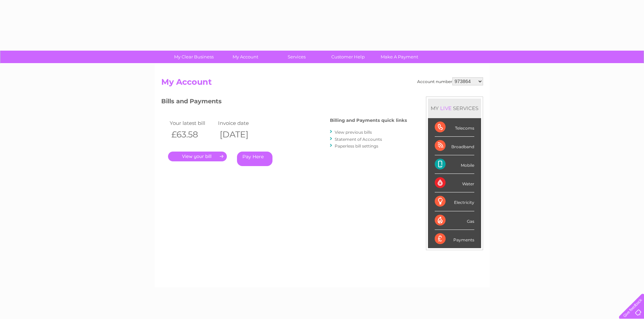 This screenshot has width=644, height=319. What do you see at coordinates (450, 82) in the screenshot?
I see `div: Account number` at bounding box center [450, 82].